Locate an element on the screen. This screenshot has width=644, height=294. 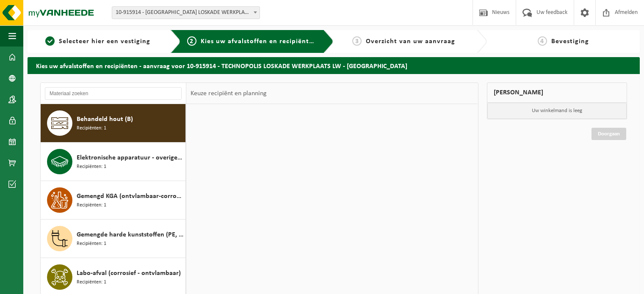
span: 4 is located at coordinates (542, 41).